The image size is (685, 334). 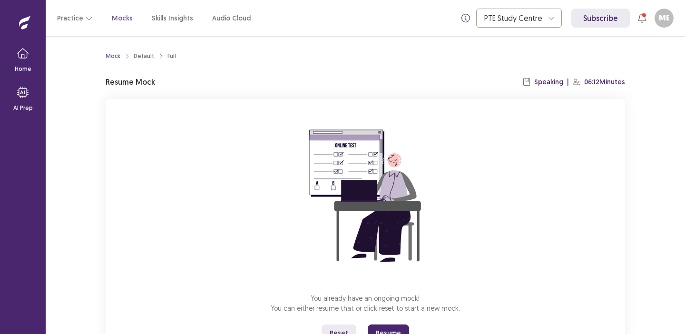 I want to click on p: 06:12 Minutes, so click(x=605, y=82).